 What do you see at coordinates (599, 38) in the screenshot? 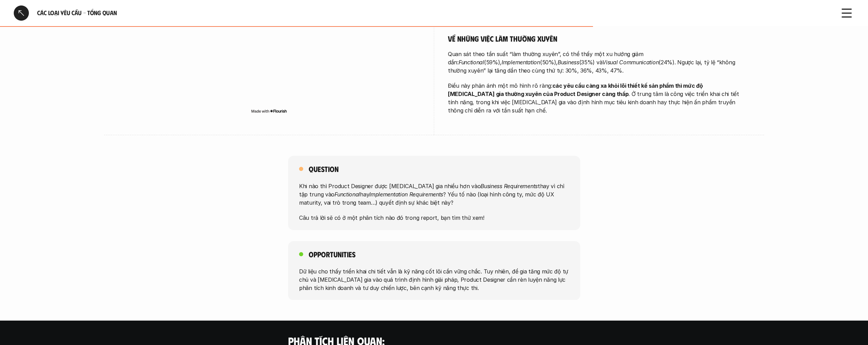
I see `h5: Về những việc làm thường xuyên` at bounding box center [599, 38].